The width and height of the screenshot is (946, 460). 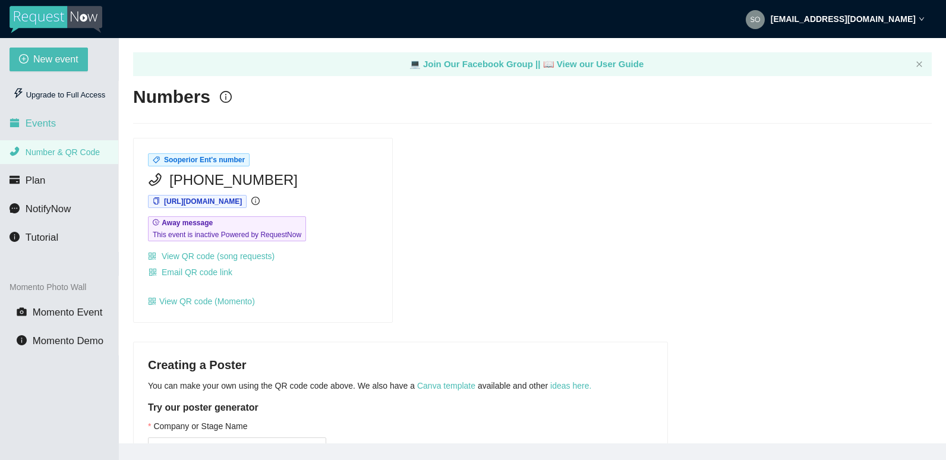 I want to click on span: credit-card, so click(x=14, y=179).